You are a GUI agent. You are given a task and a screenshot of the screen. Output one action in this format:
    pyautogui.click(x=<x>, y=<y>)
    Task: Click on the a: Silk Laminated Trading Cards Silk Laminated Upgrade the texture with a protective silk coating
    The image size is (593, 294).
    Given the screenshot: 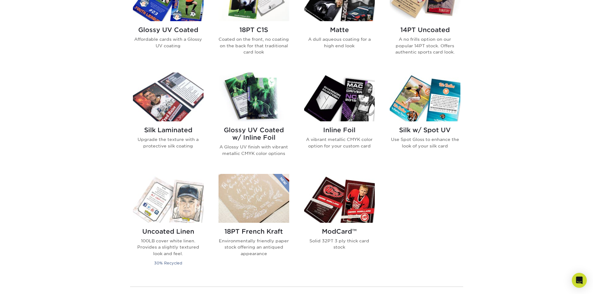 What is the action you would take?
    pyautogui.click(x=168, y=119)
    